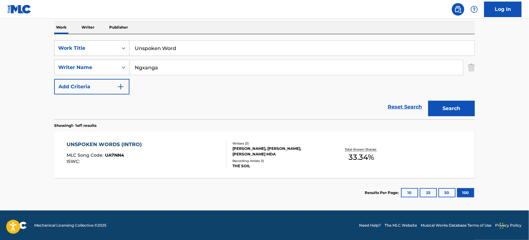 The height and width of the screenshot is (240, 529). Describe the element at coordinates (458, 9) in the screenshot. I see `a: Public Search` at that location.